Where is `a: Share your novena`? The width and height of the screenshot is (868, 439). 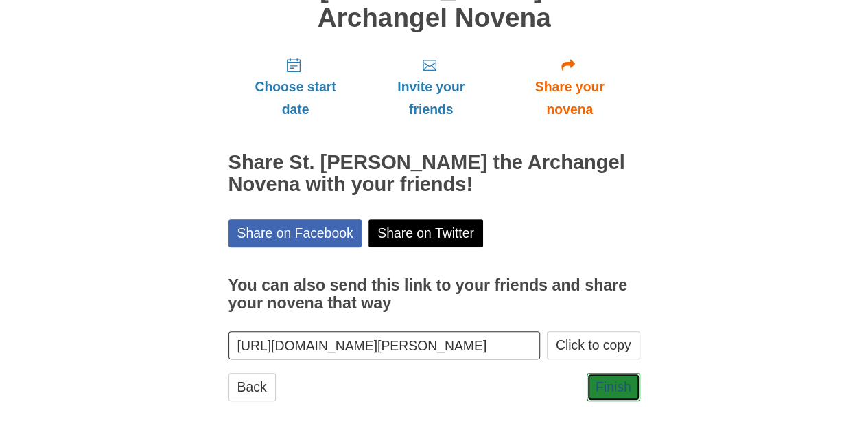
a: Share your novena is located at coordinates (570, 87).